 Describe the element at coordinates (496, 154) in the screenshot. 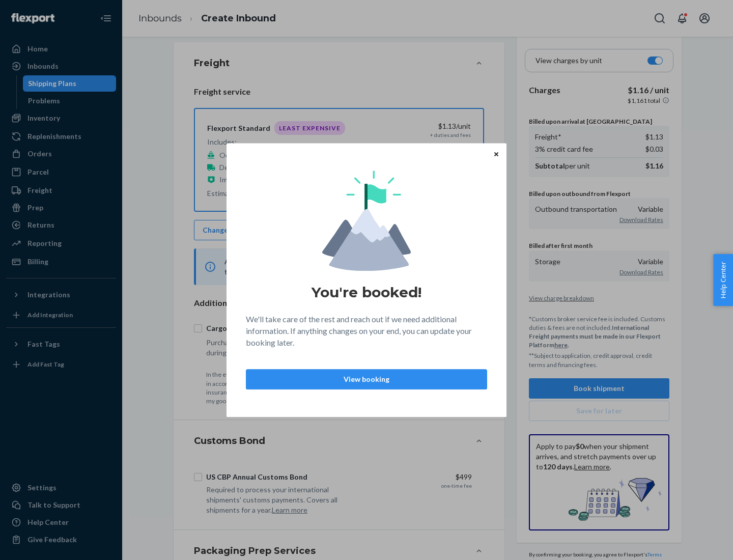

I see `button: Close` at that location.